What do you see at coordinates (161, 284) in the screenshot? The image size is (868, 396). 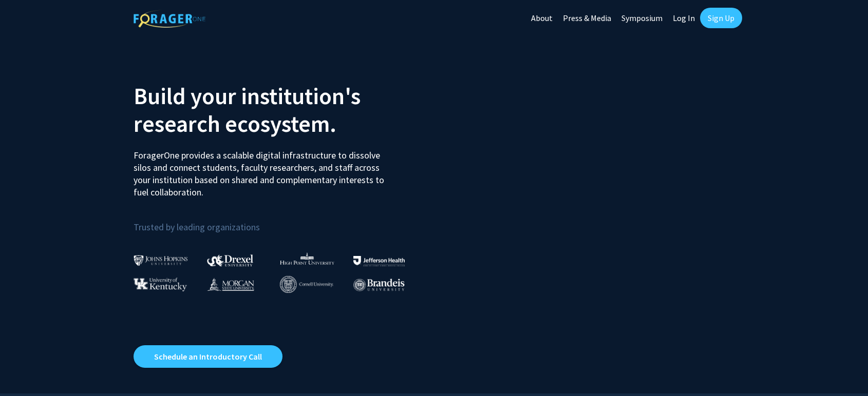 I see `img: University of Kentucky` at bounding box center [161, 284].